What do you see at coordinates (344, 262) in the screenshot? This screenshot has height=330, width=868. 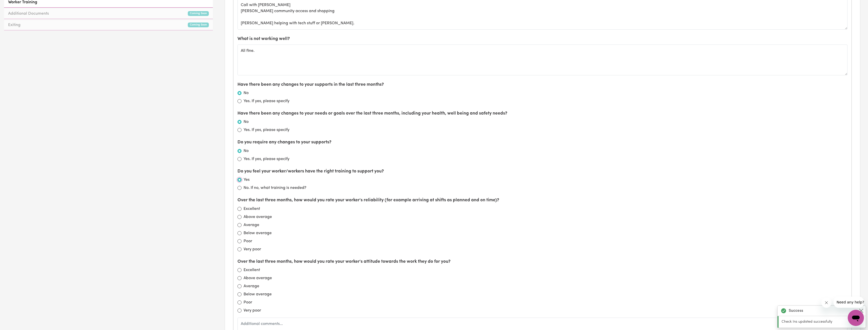 I see `label: Over the last three months, how would you rate your worker's attitude towards the work they do fo...` at bounding box center [344, 262].